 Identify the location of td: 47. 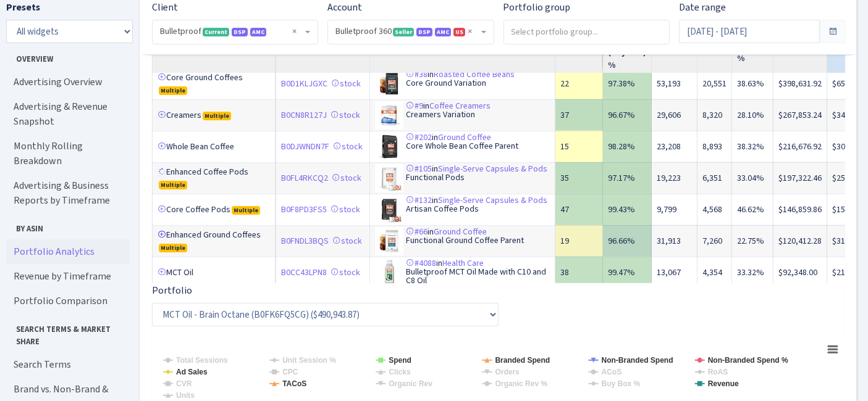
(579, 209).